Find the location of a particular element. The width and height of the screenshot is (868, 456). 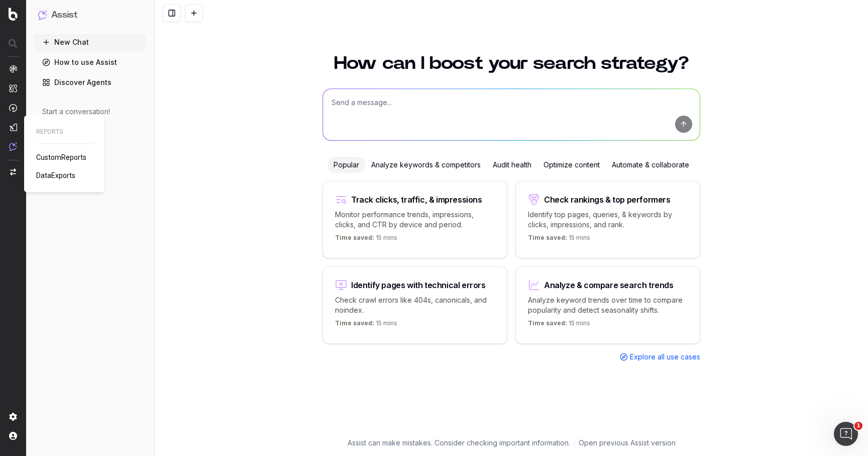

div: Identify pages with technical errors is located at coordinates (418, 285).